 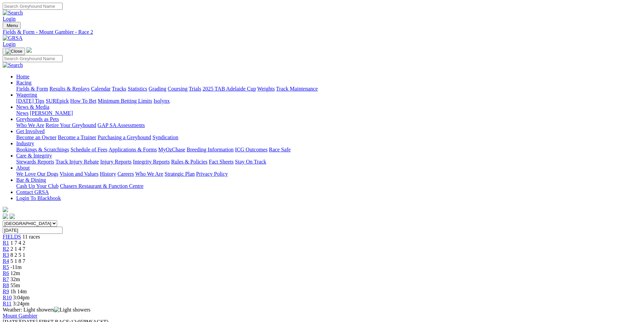 What do you see at coordinates (251, 149) in the screenshot?
I see `a: ICG Outcomes` at bounding box center [251, 149].